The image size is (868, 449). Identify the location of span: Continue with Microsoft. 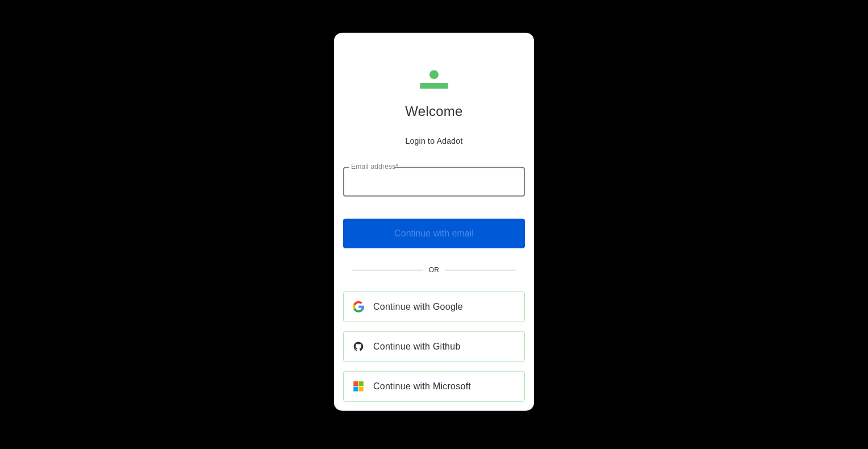
(422, 386).